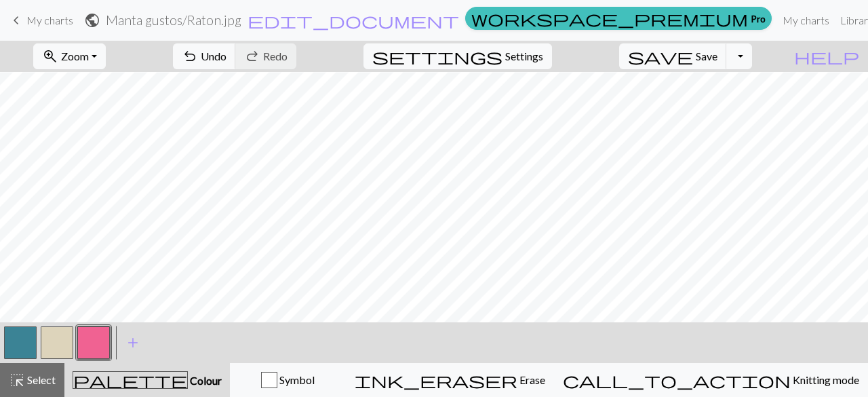 The height and width of the screenshot is (397, 868). I want to click on span: add, so click(133, 343).